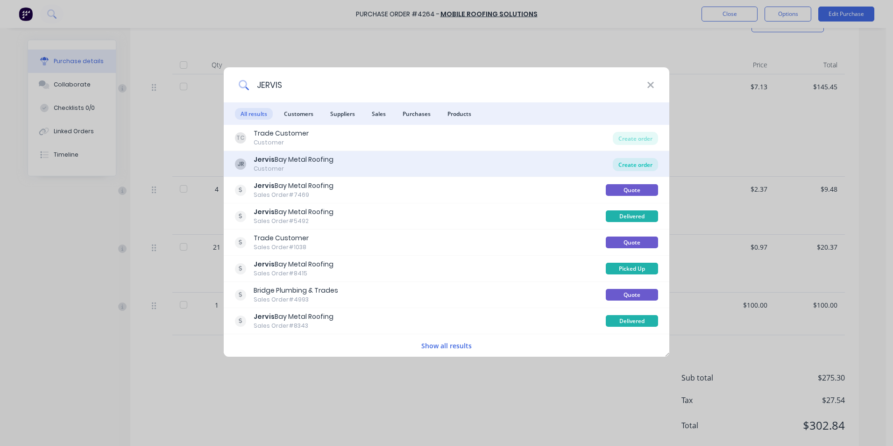 The width and height of the screenshot is (893, 446). Describe the element at coordinates (342, 114) in the screenshot. I see `span: Suppliers` at that location.